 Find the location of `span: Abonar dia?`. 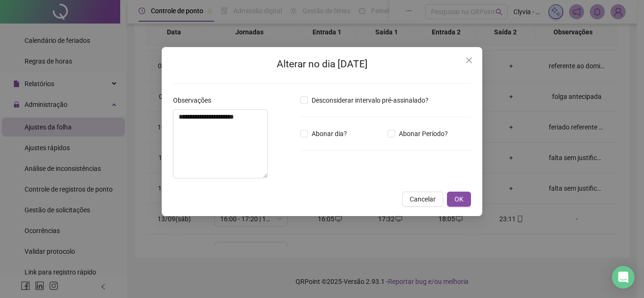

span: Abonar dia? is located at coordinates (329, 133).